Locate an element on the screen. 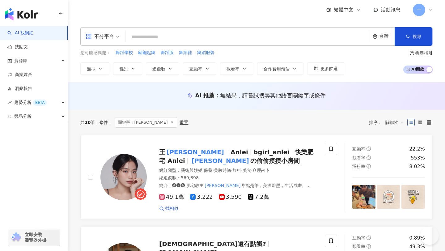 This screenshot has width=445, height=251. div: 不分平台 is located at coordinates (100, 36).